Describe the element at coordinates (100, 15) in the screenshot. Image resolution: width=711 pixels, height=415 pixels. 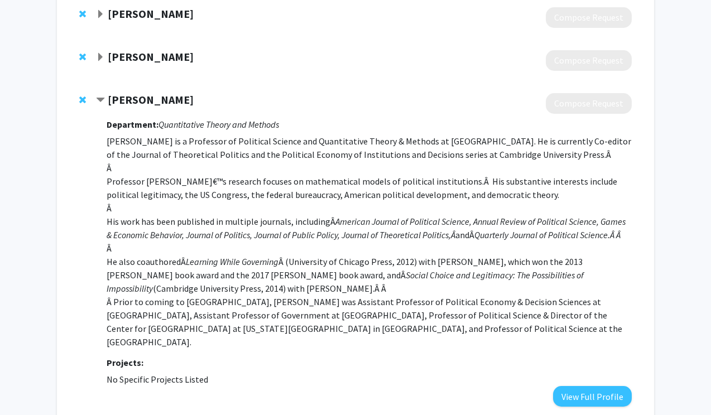
I see `span: Expand Abdullahi Ahmed An-Na'im Bookmark` at that location.